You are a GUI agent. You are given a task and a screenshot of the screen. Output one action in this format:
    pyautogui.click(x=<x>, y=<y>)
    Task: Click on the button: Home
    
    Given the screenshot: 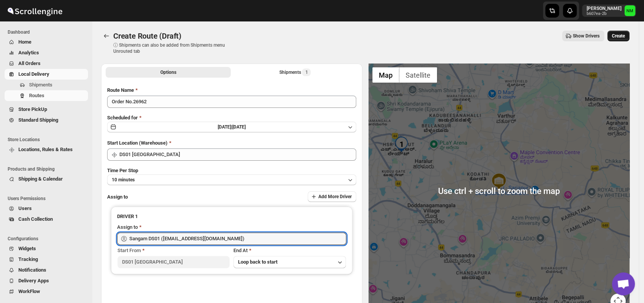 What is the action you would take?
    pyautogui.click(x=47, y=42)
    